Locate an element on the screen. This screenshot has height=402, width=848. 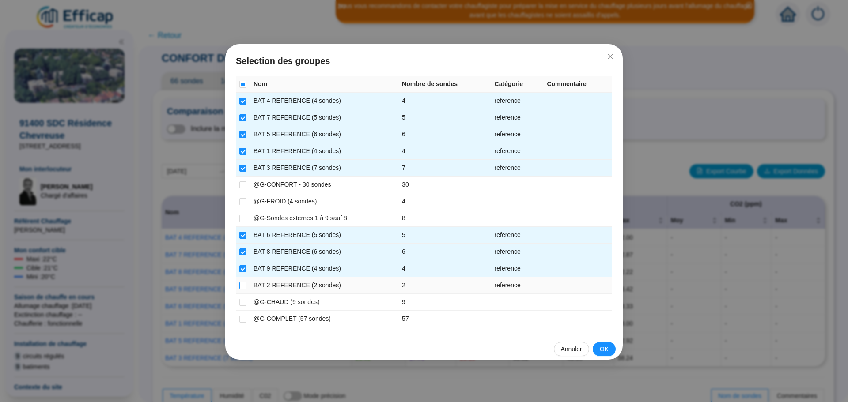
th: Catégorie is located at coordinates (517, 84).